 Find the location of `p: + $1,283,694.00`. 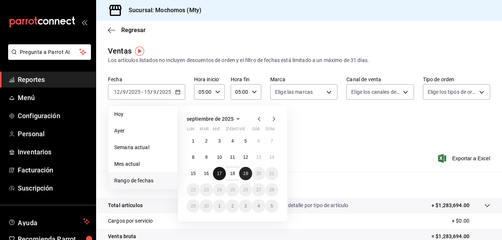

p: + $1,283,694.00 is located at coordinates (450, 206).